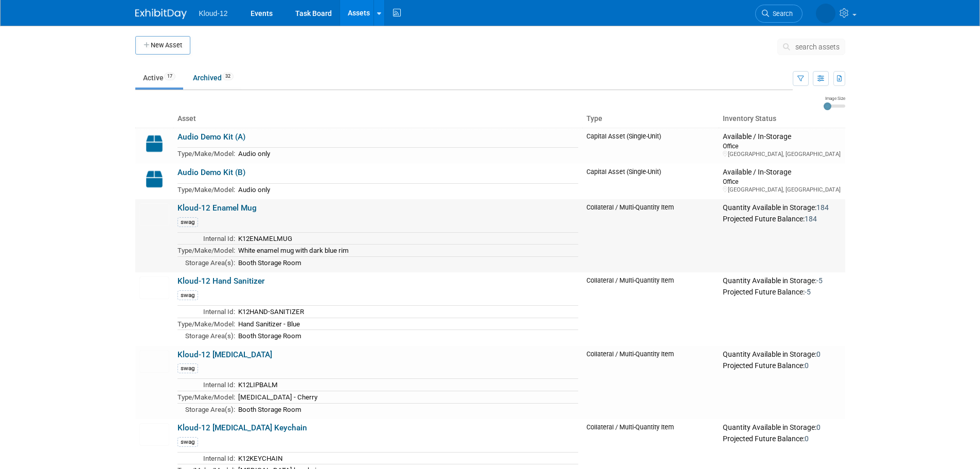 The height and width of the screenshot is (469, 980). Describe the element at coordinates (811, 47) in the screenshot. I see `button: search assets` at that location.